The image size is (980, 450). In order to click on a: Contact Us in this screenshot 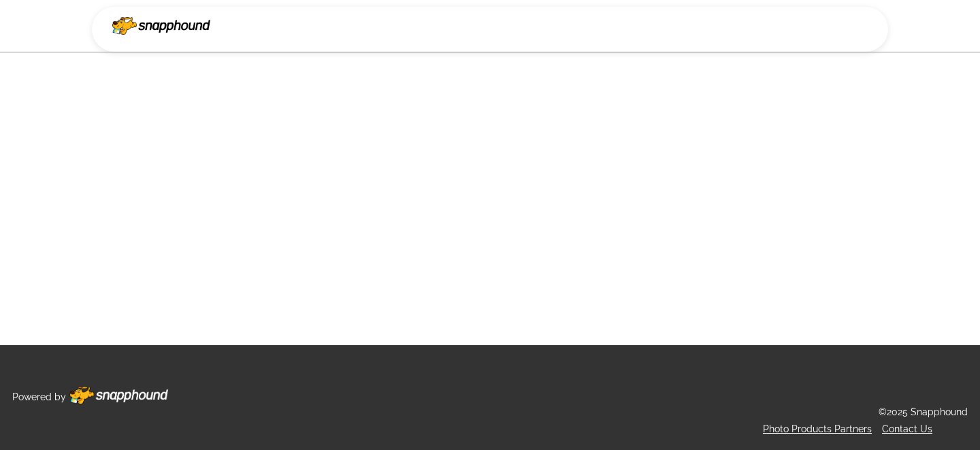, I will do `click(907, 429)`.